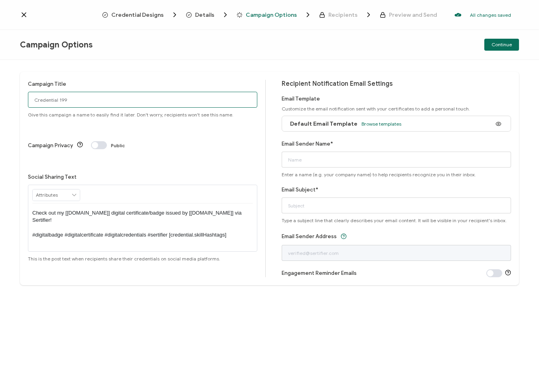 The height and width of the screenshot is (365, 539). What do you see at coordinates (324, 124) in the screenshot?
I see `span: Default Email Template` at bounding box center [324, 124].